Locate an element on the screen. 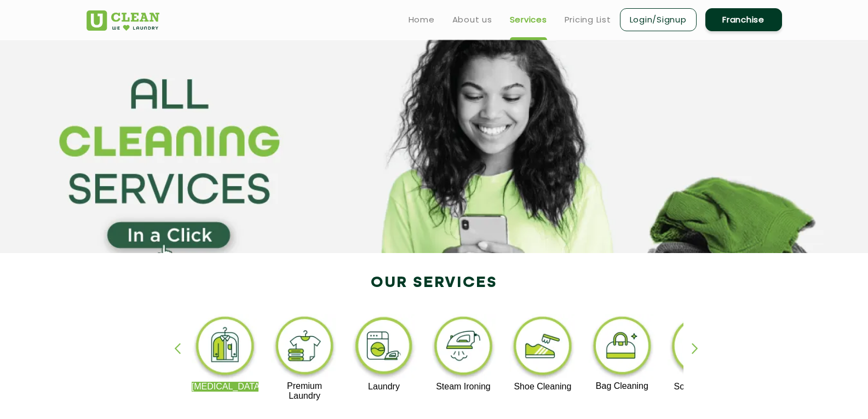 Image resolution: width=868 pixels, height=419 pixels. a: Franchise is located at coordinates (744, 20).